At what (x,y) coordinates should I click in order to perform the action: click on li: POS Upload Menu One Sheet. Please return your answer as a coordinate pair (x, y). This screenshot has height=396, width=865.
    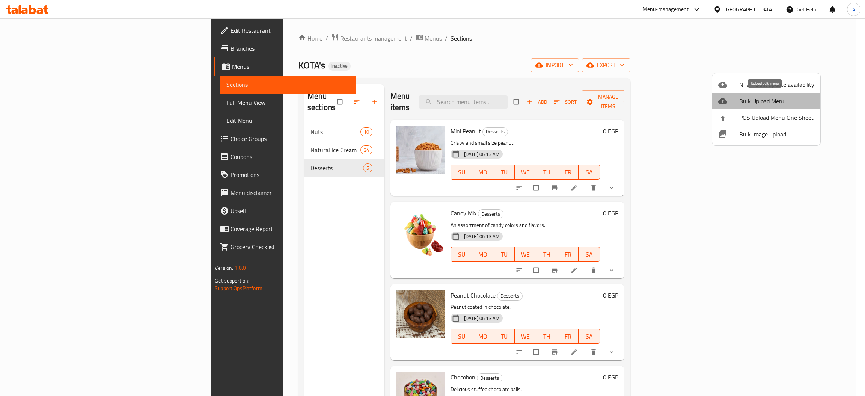
    Looking at the image, I should click on (766, 118).